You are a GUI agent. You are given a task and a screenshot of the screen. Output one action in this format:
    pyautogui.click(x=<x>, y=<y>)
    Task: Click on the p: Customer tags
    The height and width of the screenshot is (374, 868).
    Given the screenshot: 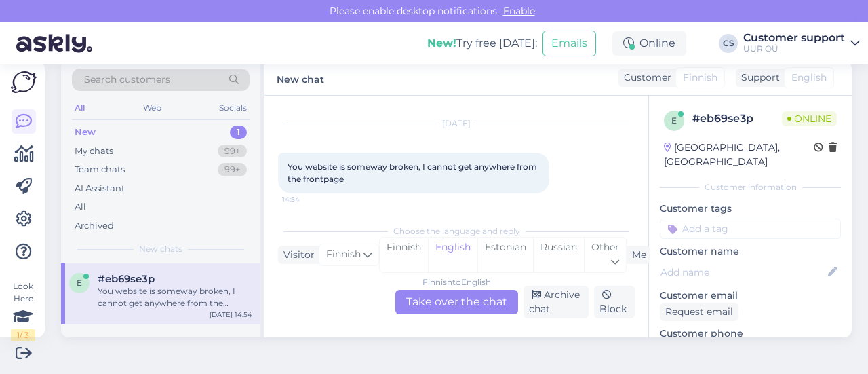 What is the action you would take?
    pyautogui.click(x=750, y=209)
    